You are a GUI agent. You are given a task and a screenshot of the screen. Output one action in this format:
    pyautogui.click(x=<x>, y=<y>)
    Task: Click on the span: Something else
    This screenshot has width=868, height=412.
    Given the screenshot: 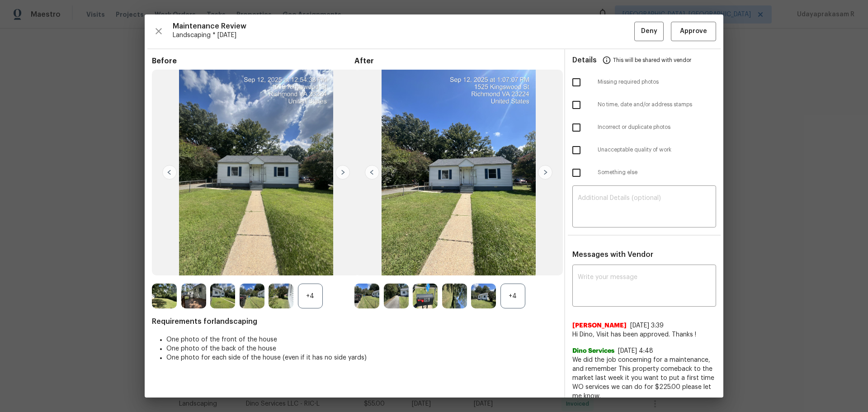 What is the action you would take?
    pyautogui.click(x=657, y=172)
    